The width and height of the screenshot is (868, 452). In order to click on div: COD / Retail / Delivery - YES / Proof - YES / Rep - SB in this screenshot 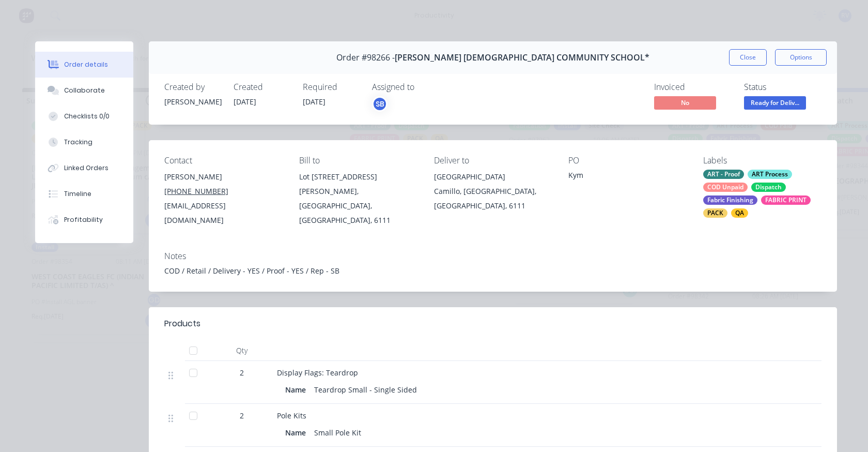, I will do `click(492, 270)`.